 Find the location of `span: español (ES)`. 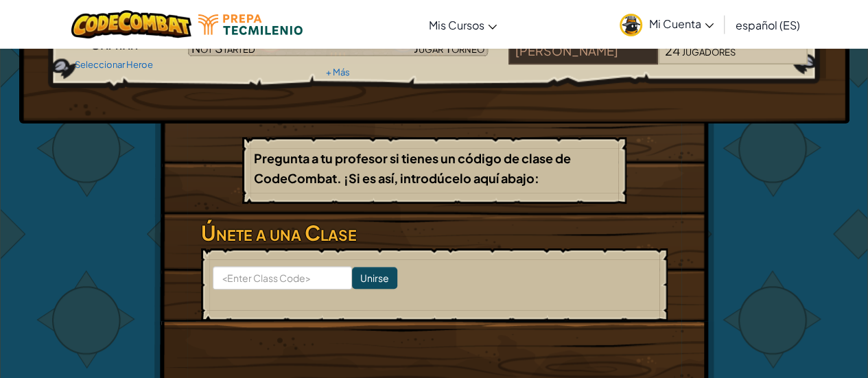

span: español (ES) is located at coordinates (768, 24).